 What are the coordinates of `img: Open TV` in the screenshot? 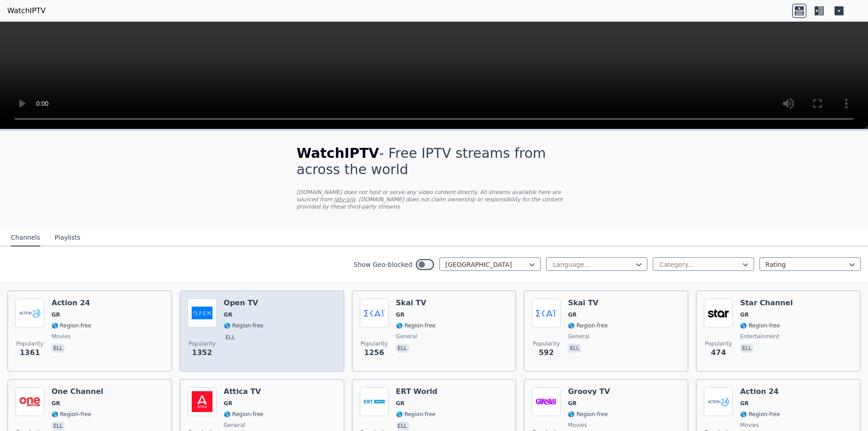 It's located at (202, 313).